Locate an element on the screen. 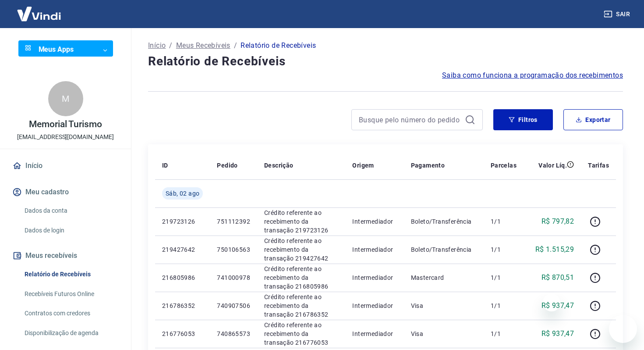 This screenshot has width=644, height=350. input: Busque pelo número do pedido is located at coordinates (410, 119).